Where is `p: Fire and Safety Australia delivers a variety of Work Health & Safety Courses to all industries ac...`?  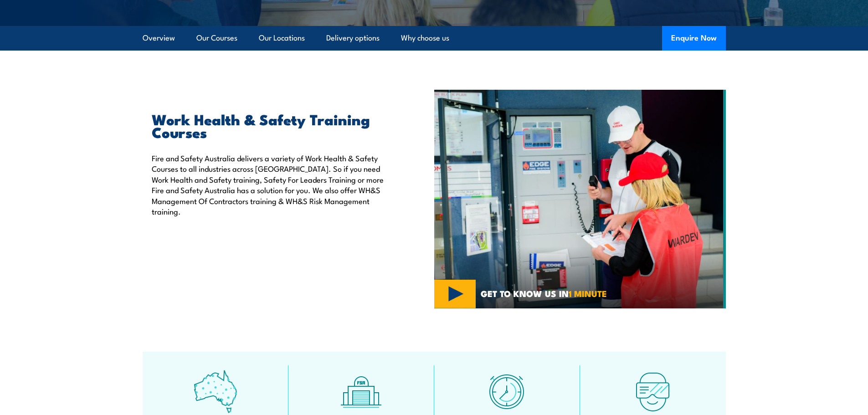 p: Fire and Safety Australia delivers a variety of Work Health & Safety Courses to all industries ac... is located at coordinates (272, 184).